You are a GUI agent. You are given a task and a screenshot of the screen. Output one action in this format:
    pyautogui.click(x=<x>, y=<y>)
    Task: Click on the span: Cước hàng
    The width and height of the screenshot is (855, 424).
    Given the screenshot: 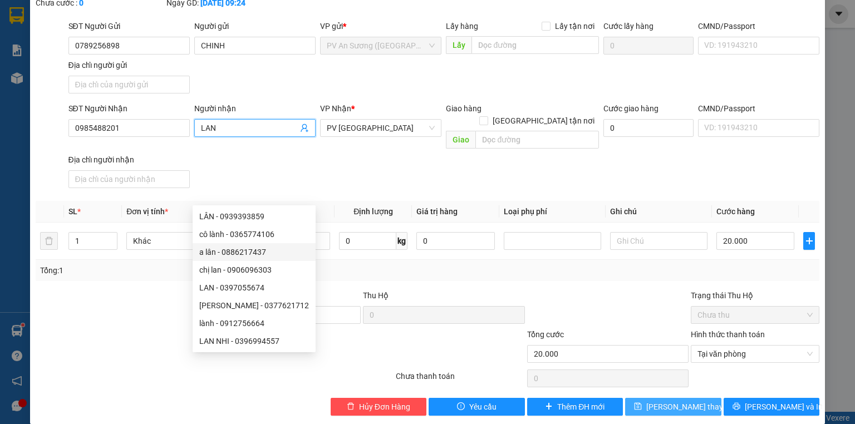 What is the action you would take?
    pyautogui.click(x=735, y=211)
    